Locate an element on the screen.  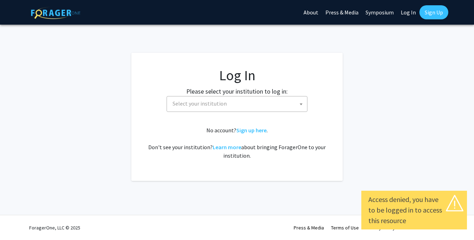
h1: Log In is located at coordinates (237, 75).